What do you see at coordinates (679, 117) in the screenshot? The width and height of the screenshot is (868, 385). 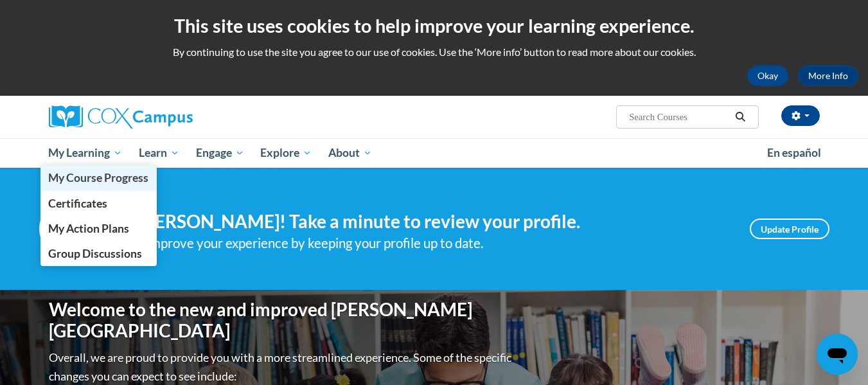 I see `input: Search Courses` at bounding box center [679, 117].